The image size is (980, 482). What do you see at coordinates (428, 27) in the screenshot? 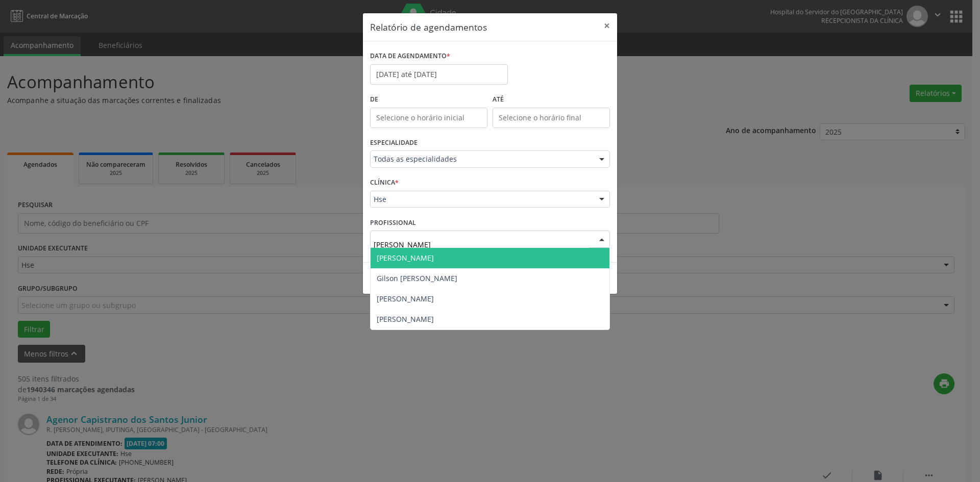
I see `h5: Relatório de agendamentos` at bounding box center [428, 27].